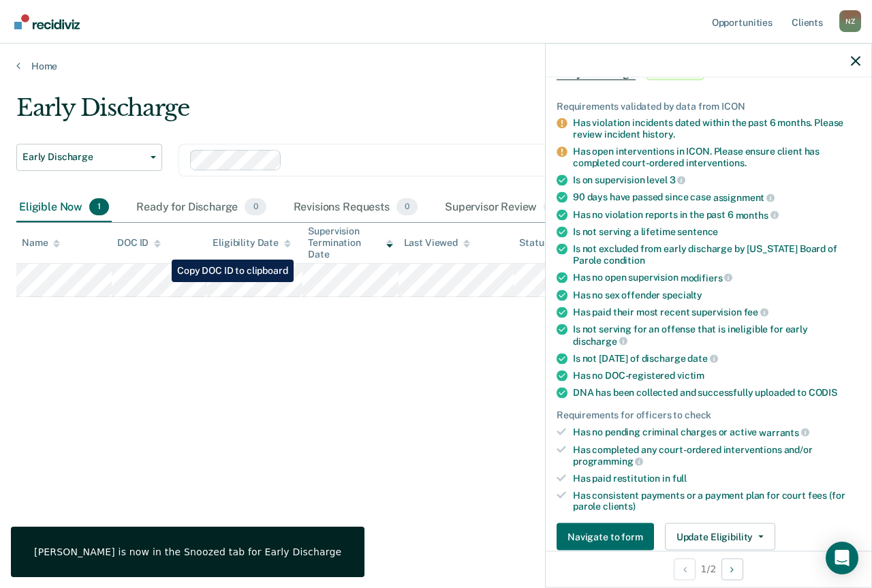 The image size is (872, 588). What do you see at coordinates (534, 243) in the screenshot?
I see `div: Status` at bounding box center [534, 243].